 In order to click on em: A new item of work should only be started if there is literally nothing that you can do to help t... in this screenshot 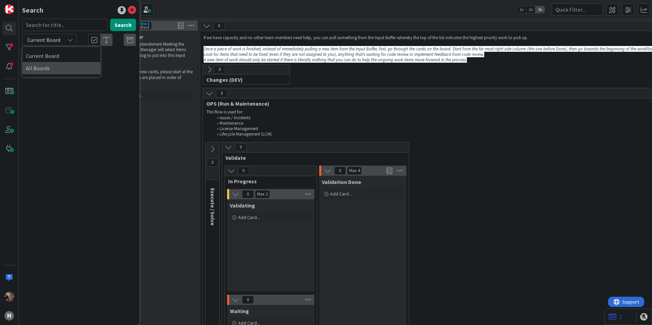, I will do `click(335, 60)`.